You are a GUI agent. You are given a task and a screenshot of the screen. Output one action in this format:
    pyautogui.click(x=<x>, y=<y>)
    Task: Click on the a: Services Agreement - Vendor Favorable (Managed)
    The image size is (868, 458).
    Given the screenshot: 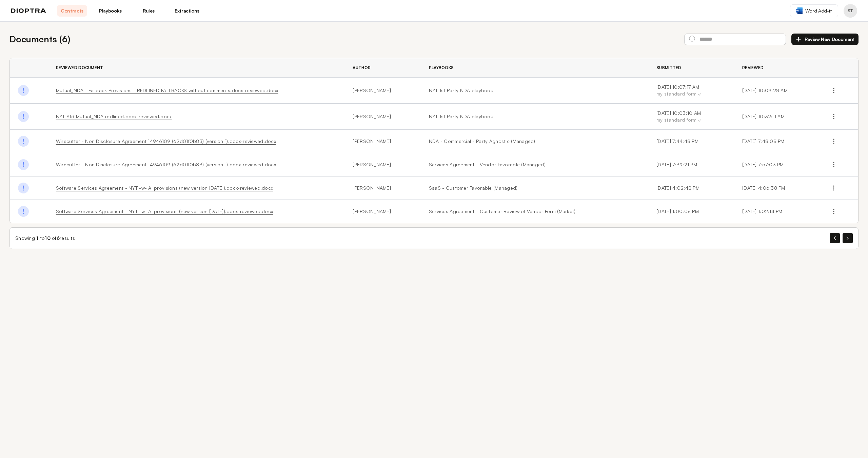 What is the action you would take?
    pyautogui.click(x=534, y=164)
    